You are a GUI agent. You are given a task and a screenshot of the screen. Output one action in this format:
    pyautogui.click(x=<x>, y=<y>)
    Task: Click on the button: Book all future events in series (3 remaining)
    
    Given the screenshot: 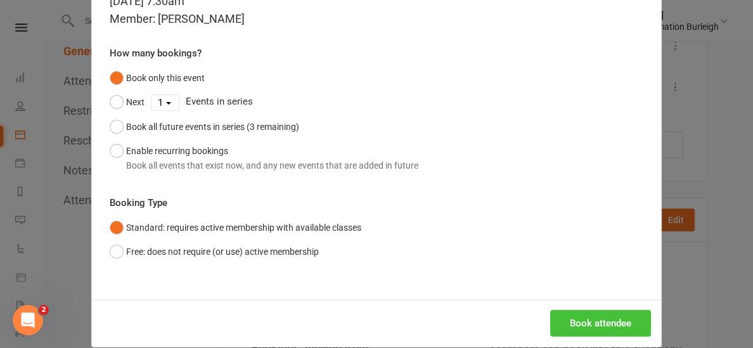 What is the action you would take?
    pyautogui.click(x=204, y=127)
    